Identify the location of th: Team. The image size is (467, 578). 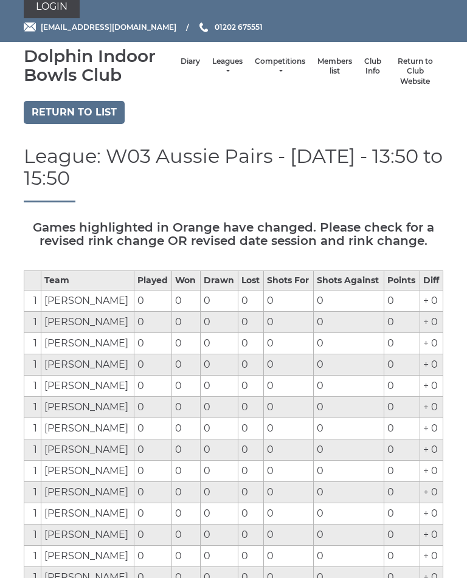
(87, 280).